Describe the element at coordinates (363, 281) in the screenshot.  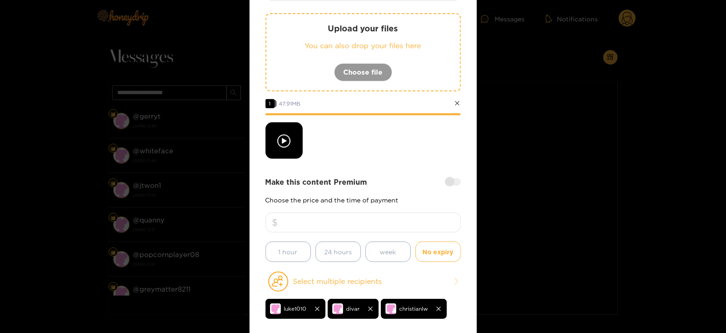
I see `button: Select multiple recipients` at that location.